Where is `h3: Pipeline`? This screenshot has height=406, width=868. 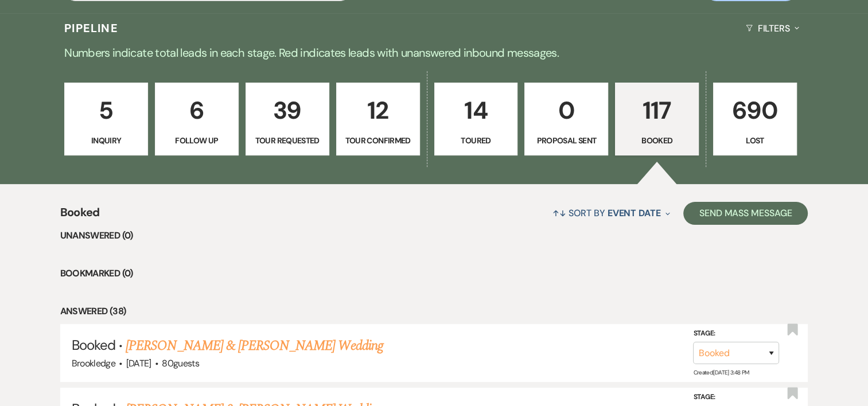 h3: Pipeline is located at coordinates (91, 28).